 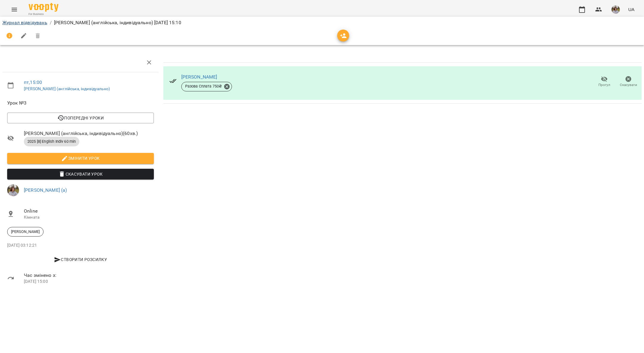 What do you see at coordinates (80, 174) in the screenshot?
I see `button: Скасувати Урок` at bounding box center [80, 174].